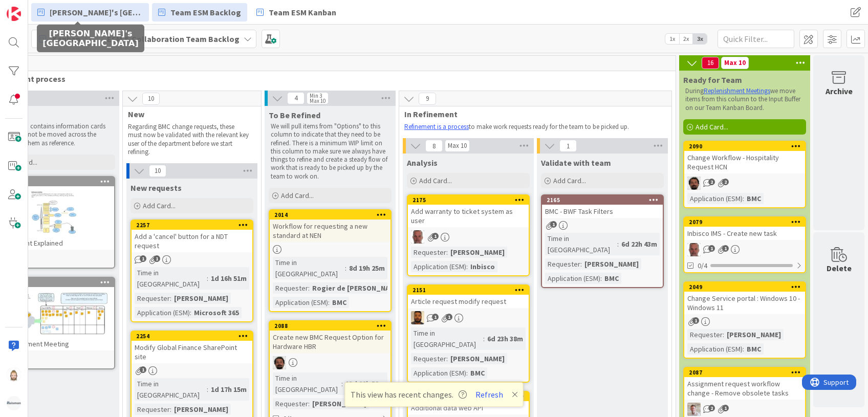  What do you see at coordinates (483, 266) in the screenshot?
I see `div: Inbisco` at bounding box center [483, 266].